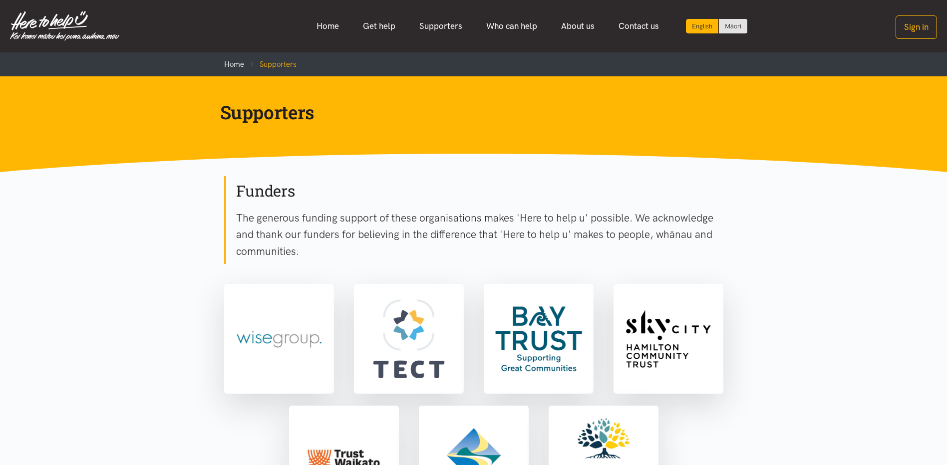 This screenshot has height=465, width=947. What do you see at coordinates (466, 112) in the screenshot?
I see `h1: Supporters` at bounding box center [466, 112].